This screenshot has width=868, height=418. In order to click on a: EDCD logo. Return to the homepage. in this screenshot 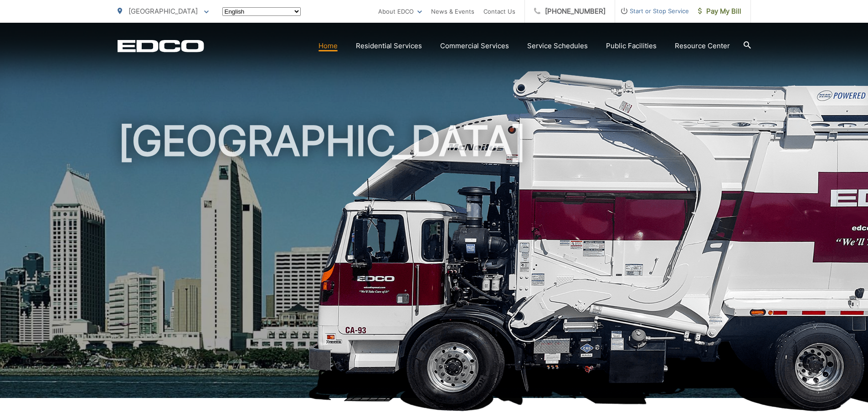, I will do `click(161, 46)`.